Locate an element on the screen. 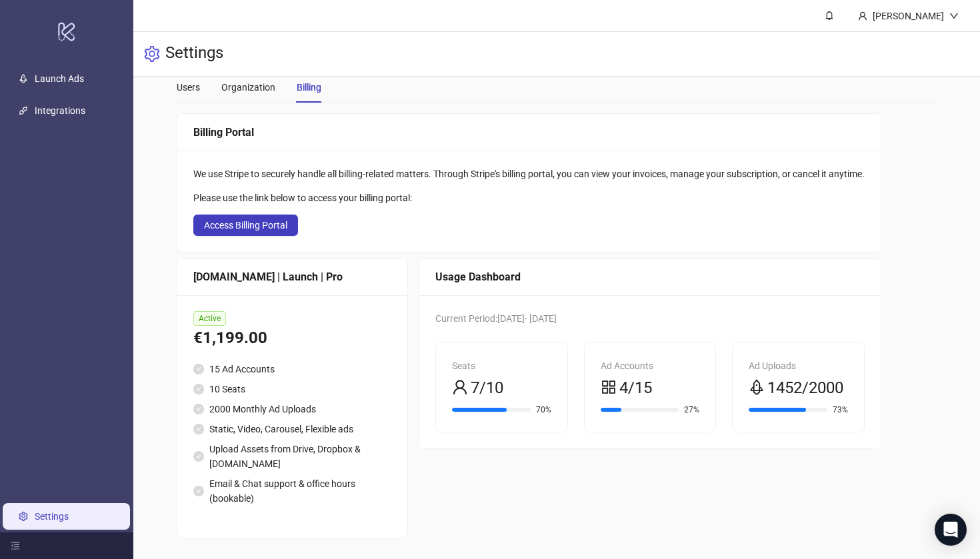 The height and width of the screenshot is (559, 980). span: 73% is located at coordinates (840, 410).